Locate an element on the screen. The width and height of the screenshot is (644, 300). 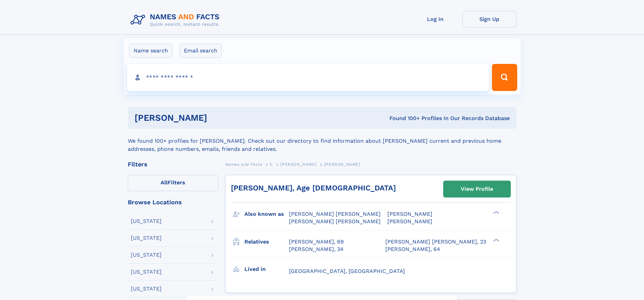
h3: Relatives is located at coordinates (267, 241).